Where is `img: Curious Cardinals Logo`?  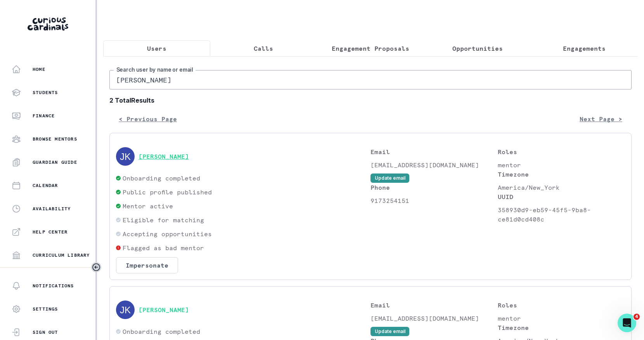 img: Curious Cardinals Logo is located at coordinates (48, 24).